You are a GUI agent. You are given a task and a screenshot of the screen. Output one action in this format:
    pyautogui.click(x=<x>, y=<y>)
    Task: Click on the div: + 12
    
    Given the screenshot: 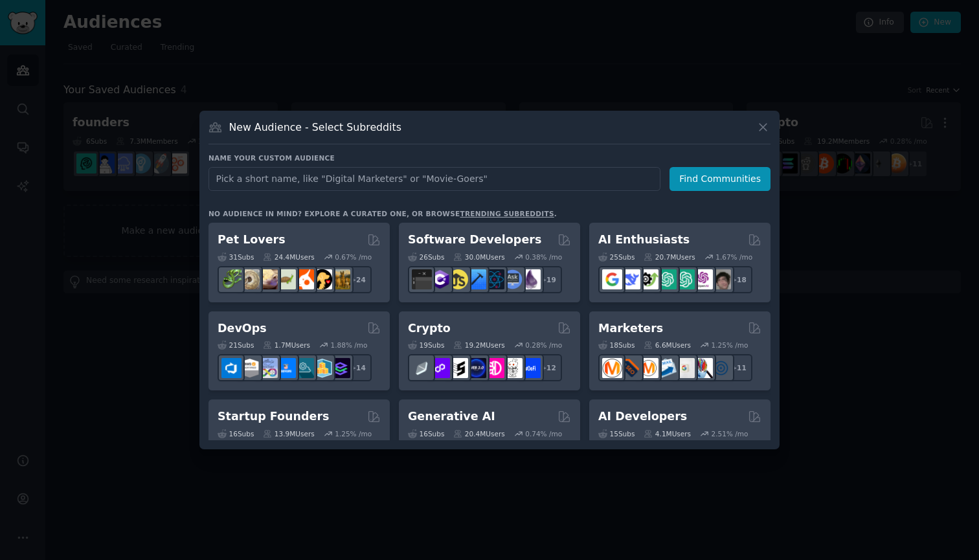 What is the action you would take?
    pyautogui.click(x=549, y=368)
    